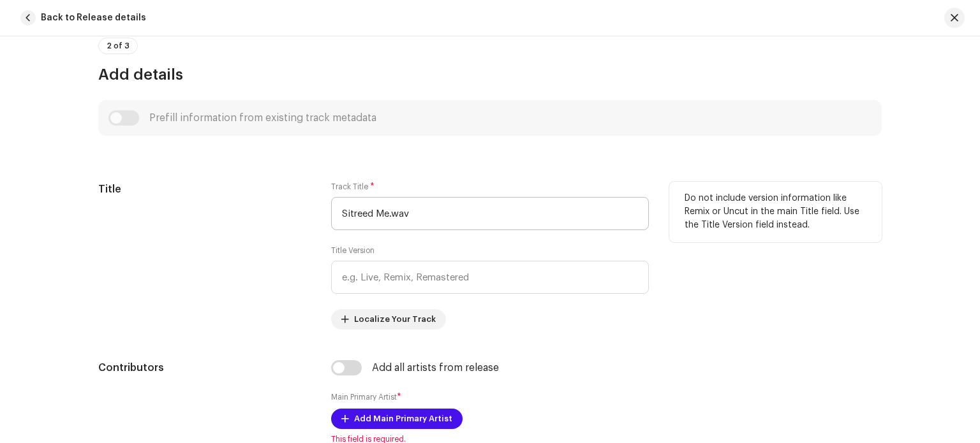 The height and width of the screenshot is (443, 980). Describe the element at coordinates (404, 419) in the screenshot. I see `span: Add Main Primary Artist` at that location.